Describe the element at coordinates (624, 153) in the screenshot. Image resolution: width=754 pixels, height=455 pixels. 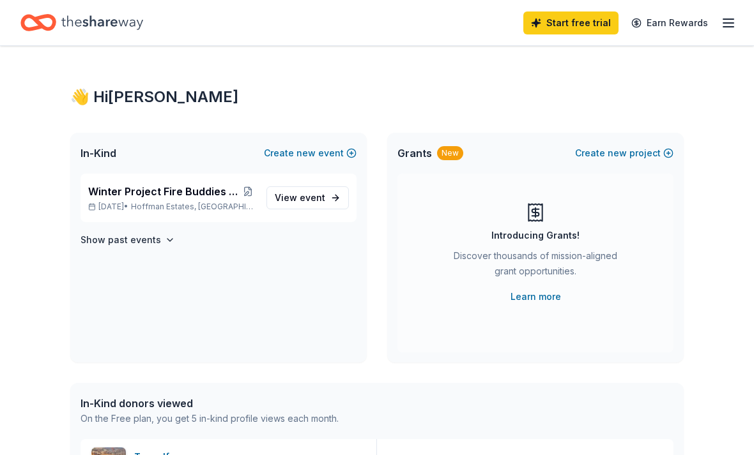
I see `button: Createnewproject` at that location.